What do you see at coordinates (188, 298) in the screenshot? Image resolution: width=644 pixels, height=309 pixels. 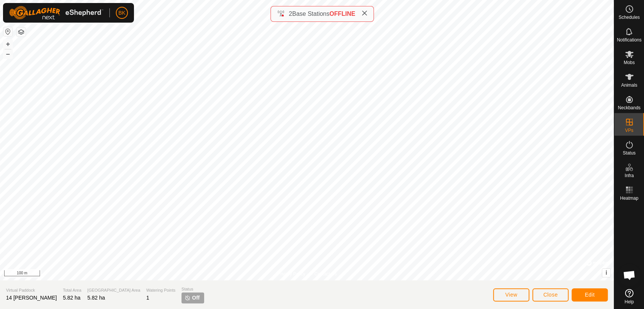 I see `img: turn-off` at bounding box center [188, 298].